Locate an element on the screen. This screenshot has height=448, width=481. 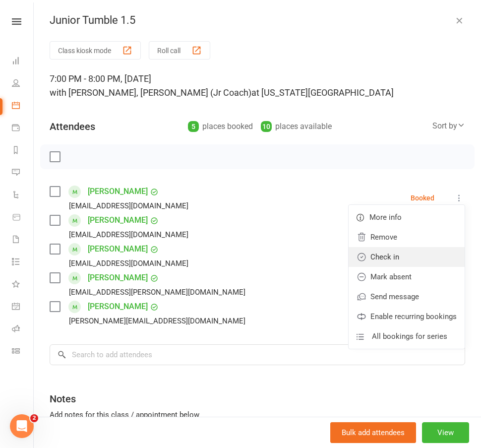
a: Check in is located at coordinates (406, 257).